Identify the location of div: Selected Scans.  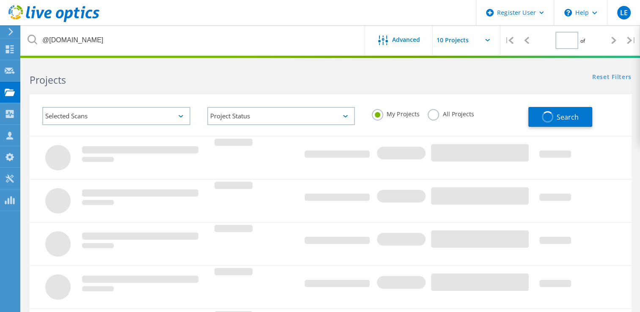
(116, 116).